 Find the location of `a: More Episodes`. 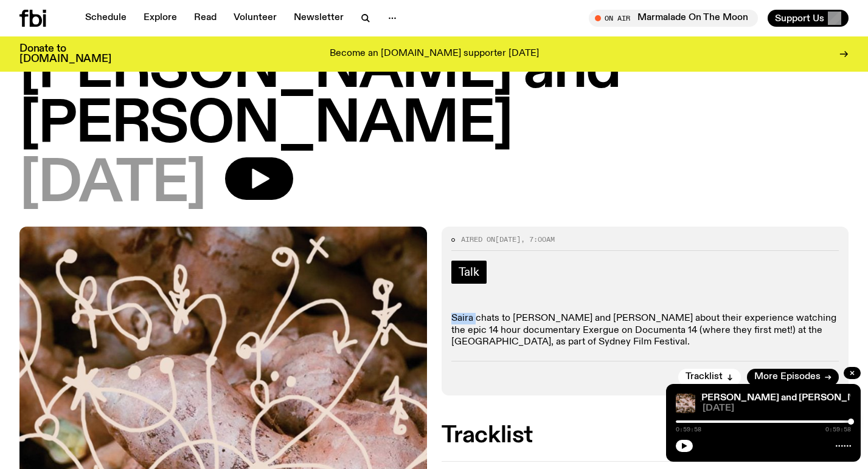

a: More Episodes is located at coordinates (793, 377).